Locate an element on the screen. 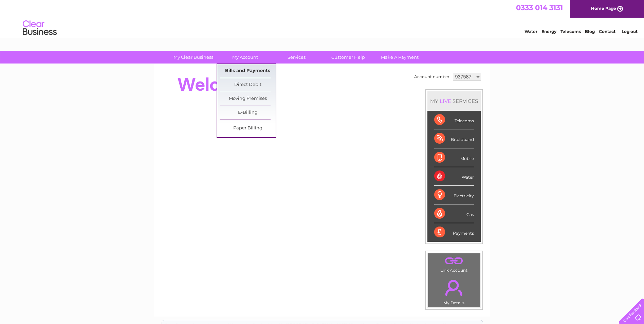  a: Make A Payment is located at coordinates (399, 57).